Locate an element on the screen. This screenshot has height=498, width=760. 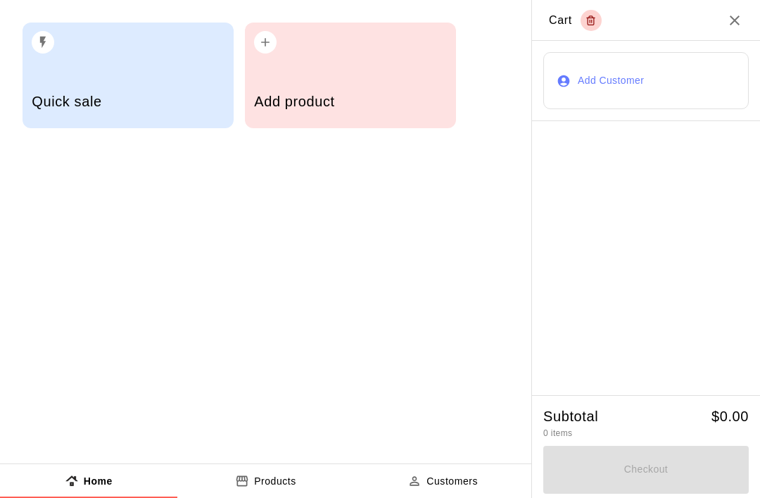
h5: $ 0.00 is located at coordinates (730, 416).